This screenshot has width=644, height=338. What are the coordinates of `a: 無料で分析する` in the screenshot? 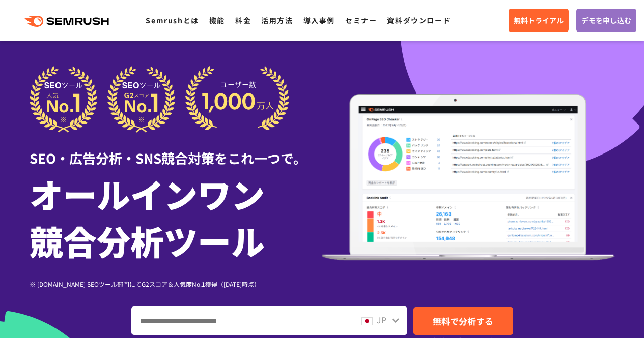 It's located at (463, 321).